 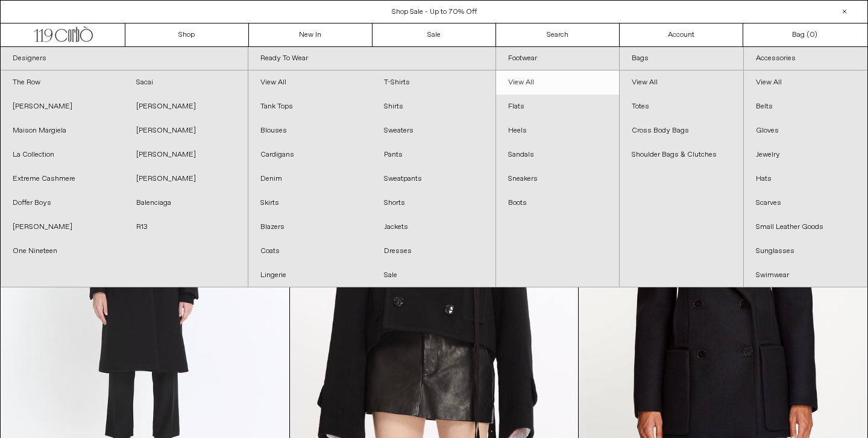 What do you see at coordinates (433, 179) in the screenshot?
I see `a: Sweatpants` at bounding box center [433, 179].